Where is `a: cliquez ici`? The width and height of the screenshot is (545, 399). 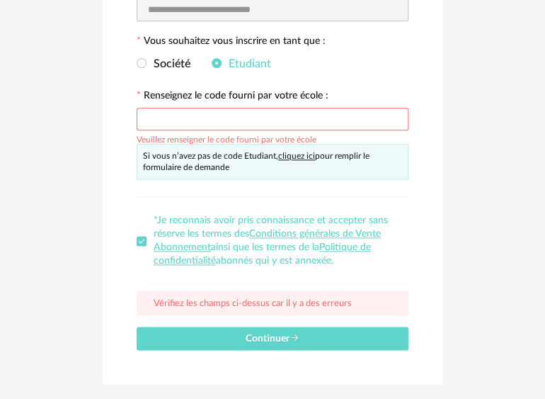 a: cliquez ici is located at coordinates (297, 156).